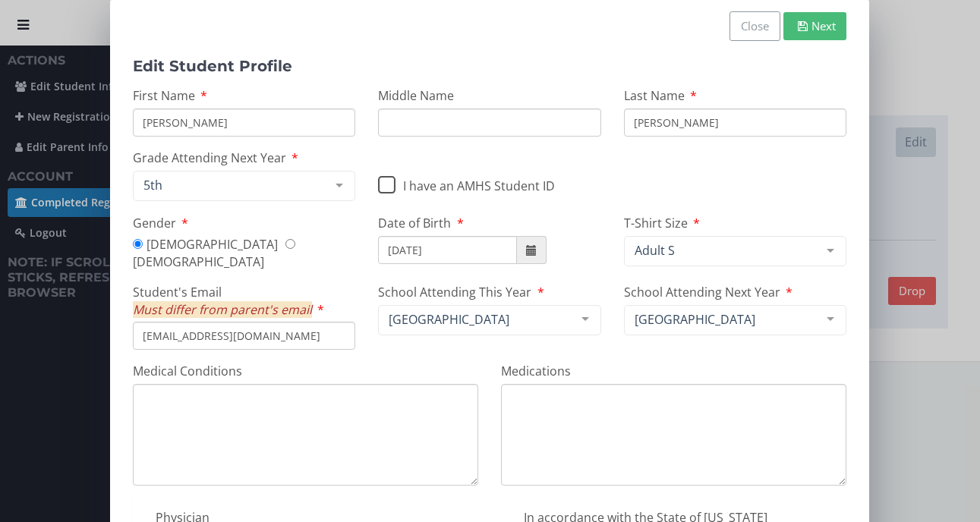 The height and width of the screenshot is (522, 980). I want to click on span: Grade Attending Next Year, so click(209, 158).